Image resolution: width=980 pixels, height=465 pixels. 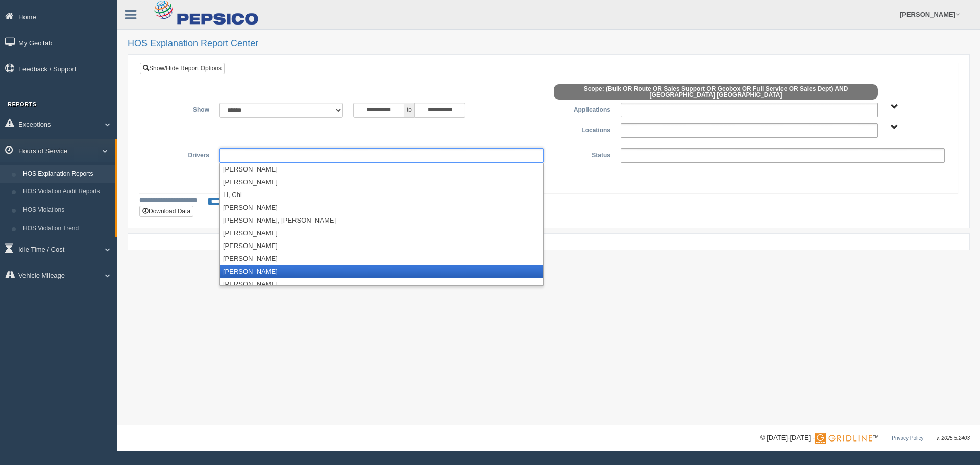 What do you see at coordinates (381, 195) in the screenshot?
I see `li: Li, Chi` at bounding box center [381, 195].